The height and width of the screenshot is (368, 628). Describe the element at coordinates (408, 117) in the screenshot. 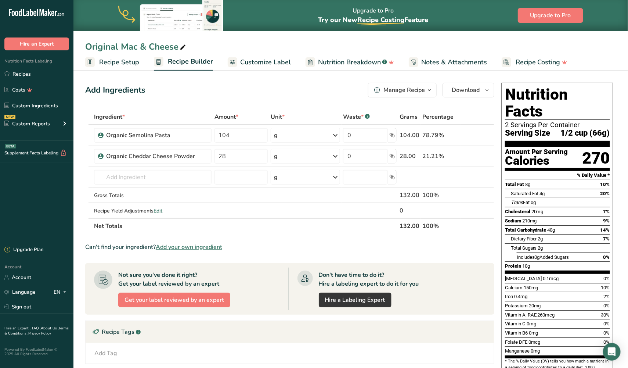

I see `span: Grams` at that location.